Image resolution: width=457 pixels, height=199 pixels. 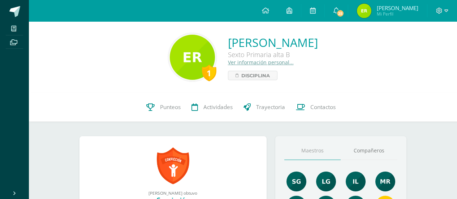 I want to click on span: Disciplina, so click(x=255, y=76).